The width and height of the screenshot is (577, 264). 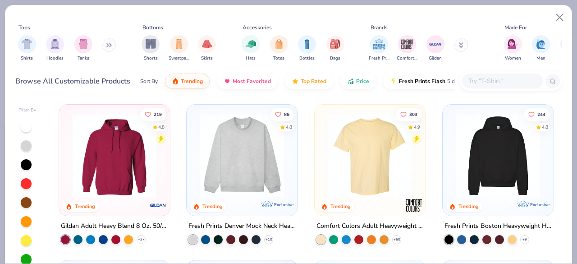 I want to click on span: + 9, so click(x=524, y=239).